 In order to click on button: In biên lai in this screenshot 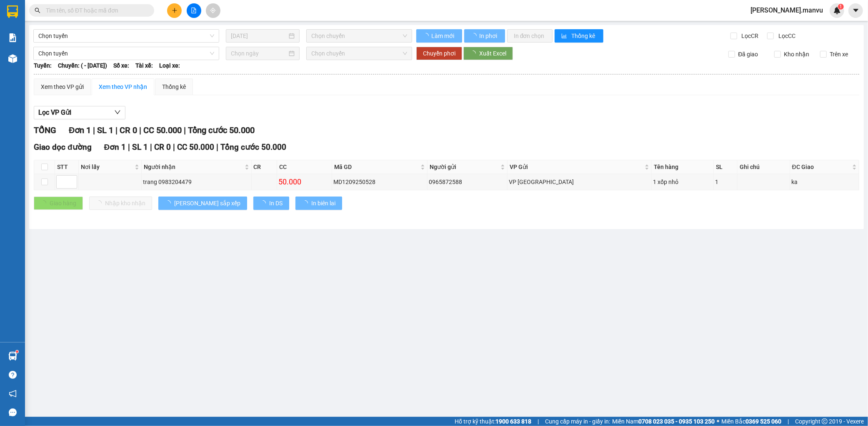, I will do `click(319, 203)`.